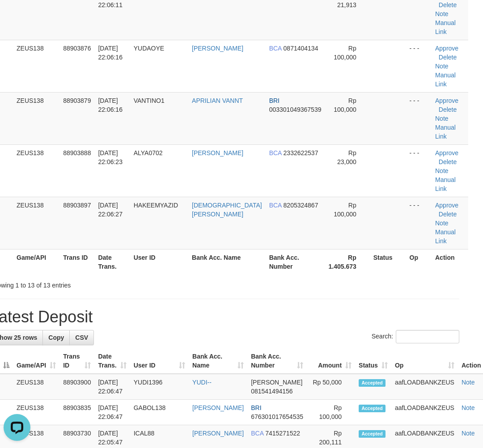  What do you see at coordinates (295, 110) in the screenshot?
I see `span: Copy 003301049367539 to clipboard` at bounding box center [295, 110].